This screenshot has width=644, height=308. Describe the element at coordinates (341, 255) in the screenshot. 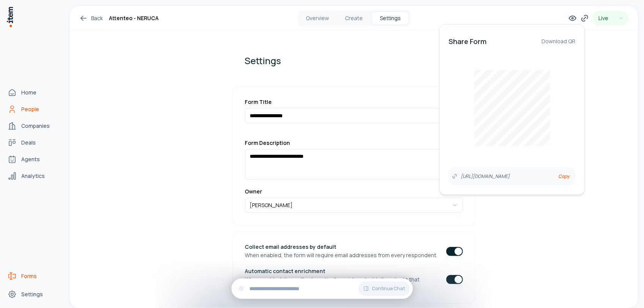

I see `p: When enabled, the form will require email addresses from every respondent.` at that location.